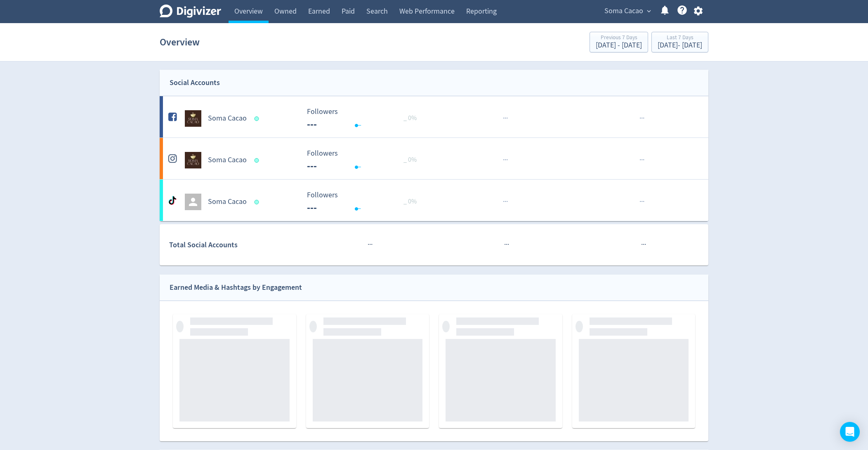 This screenshot has height=450, width=868. I want to click on div: Earned Media & Hashtags by Engagement, so click(236, 287).